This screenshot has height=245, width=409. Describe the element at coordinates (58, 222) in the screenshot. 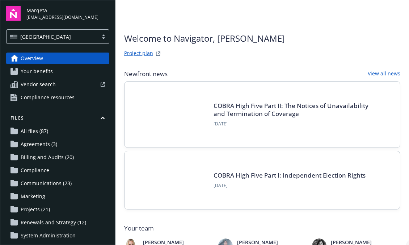

I see `a: Renewals and Strategy (12)` at that location.